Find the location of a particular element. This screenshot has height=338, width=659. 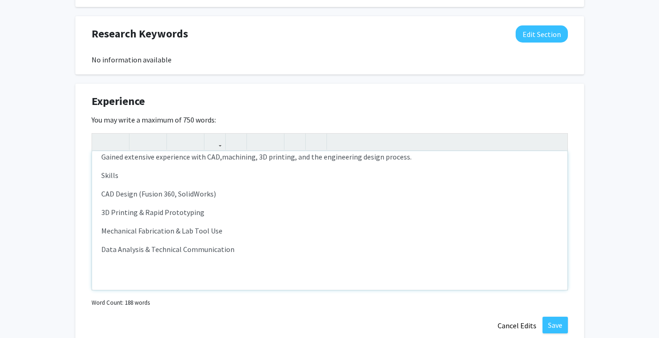

button: Save is located at coordinates (555, 325).